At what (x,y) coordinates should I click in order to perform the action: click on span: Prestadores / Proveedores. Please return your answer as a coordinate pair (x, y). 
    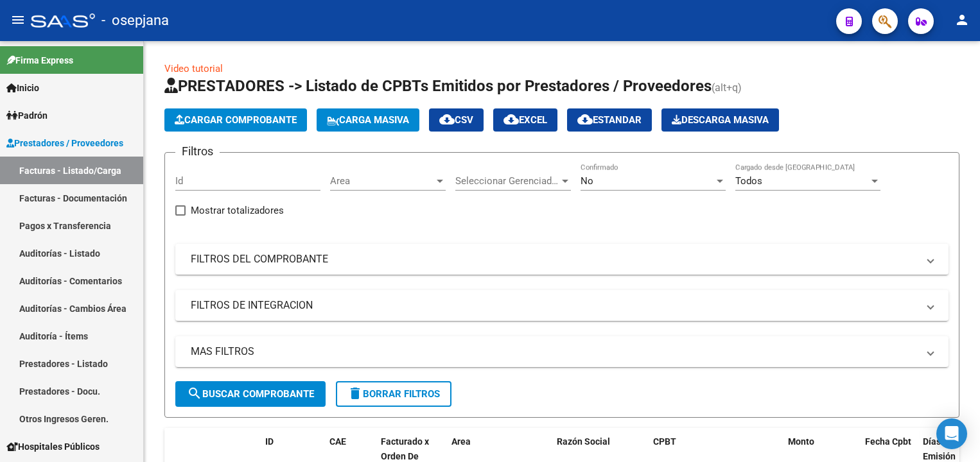
    Looking at the image, I should click on (65, 143).